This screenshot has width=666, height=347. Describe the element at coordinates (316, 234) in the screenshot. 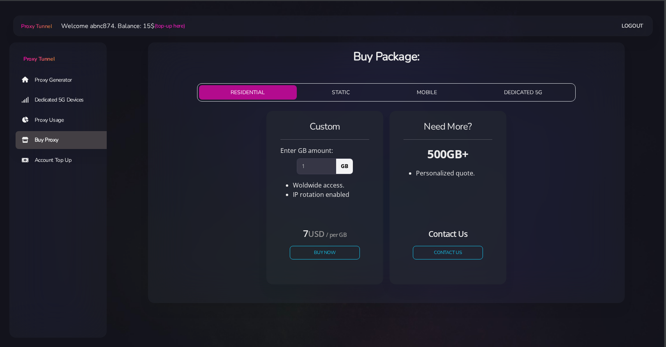

I see `small: USD` at that location.